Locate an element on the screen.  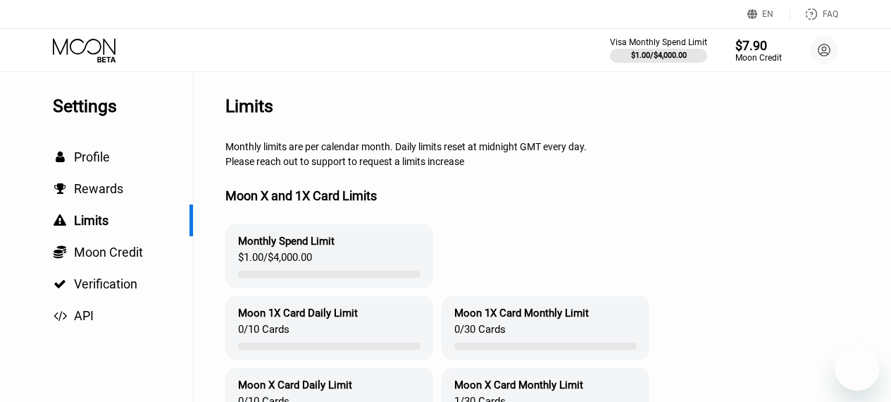
div: 0 / 30 Cards is located at coordinates (480, 333).